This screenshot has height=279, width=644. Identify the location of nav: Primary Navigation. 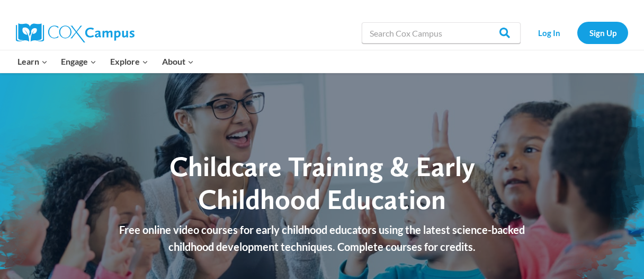
(105, 62).